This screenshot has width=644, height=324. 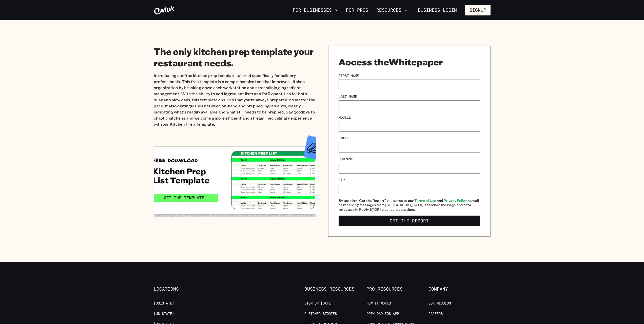 What do you see at coordinates (315, 10) in the screenshot?
I see `button: For Businesses` at bounding box center [315, 10].